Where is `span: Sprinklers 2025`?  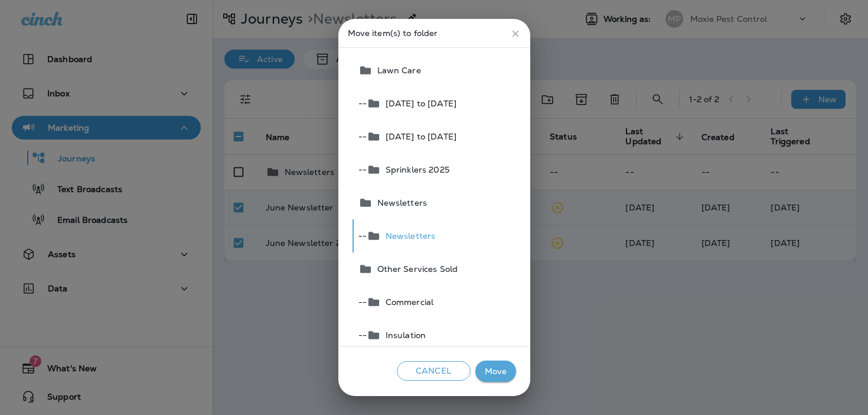
span: Sprinklers 2025 is located at coordinates (415, 170).